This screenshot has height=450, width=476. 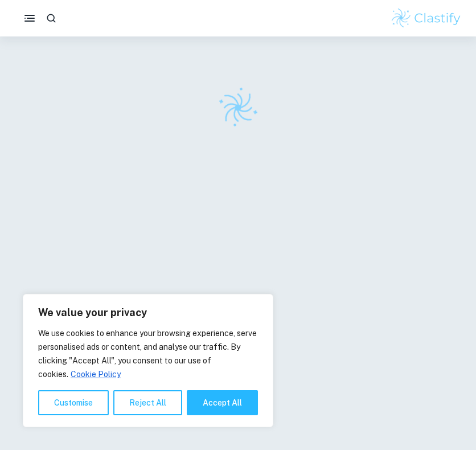 I want to click on p: We value your privacy, so click(x=148, y=313).